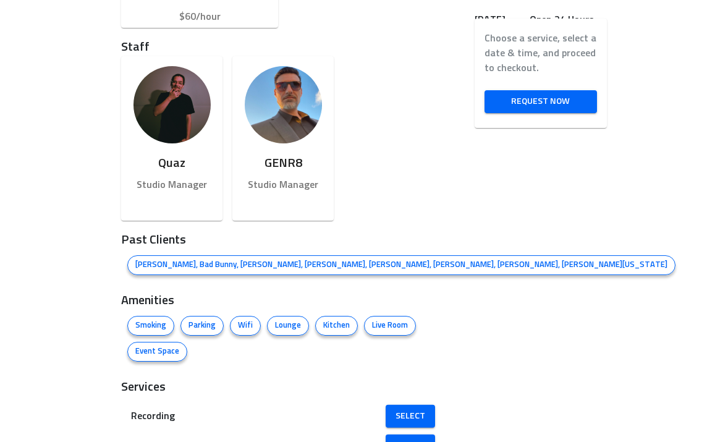 Image resolution: width=728 pixels, height=442 pixels. I want to click on div: Recording, so click(283, 416).